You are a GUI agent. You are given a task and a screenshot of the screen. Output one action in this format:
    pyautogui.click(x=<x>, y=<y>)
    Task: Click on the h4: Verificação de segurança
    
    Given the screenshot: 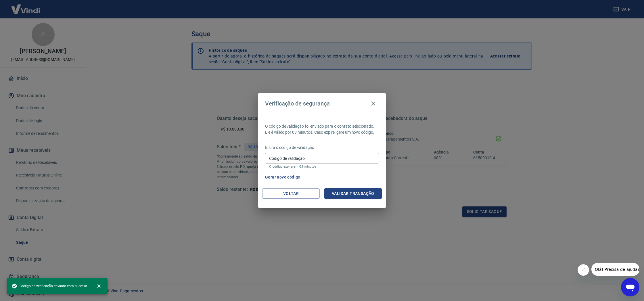 What is the action you would take?
    pyautogui.click(x=297, y=104)
    